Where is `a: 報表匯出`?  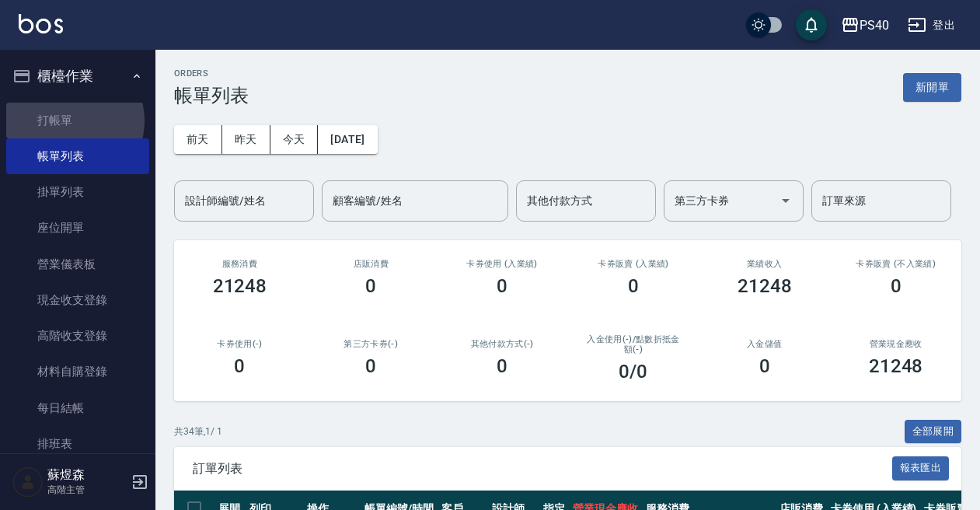 a: 報表匯出 is located at coordinates (921, 467).